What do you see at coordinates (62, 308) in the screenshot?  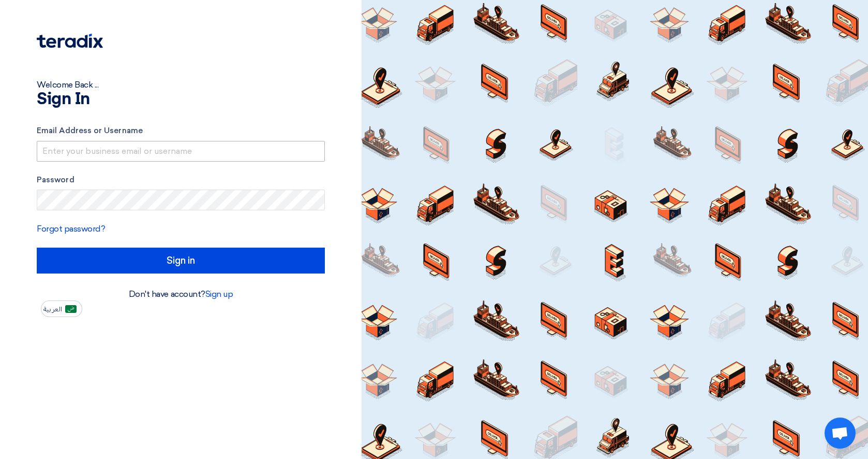 I see `button: العربية` at bounding box center [62, 308].